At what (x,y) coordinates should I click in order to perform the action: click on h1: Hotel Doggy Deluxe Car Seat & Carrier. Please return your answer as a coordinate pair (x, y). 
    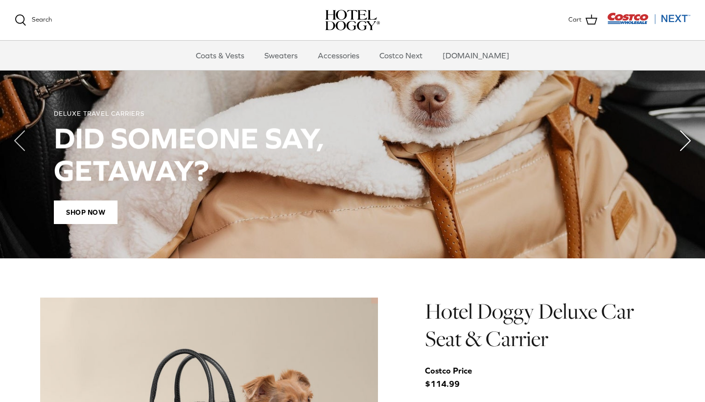
    Looking at the image, I should click on (545, 325).